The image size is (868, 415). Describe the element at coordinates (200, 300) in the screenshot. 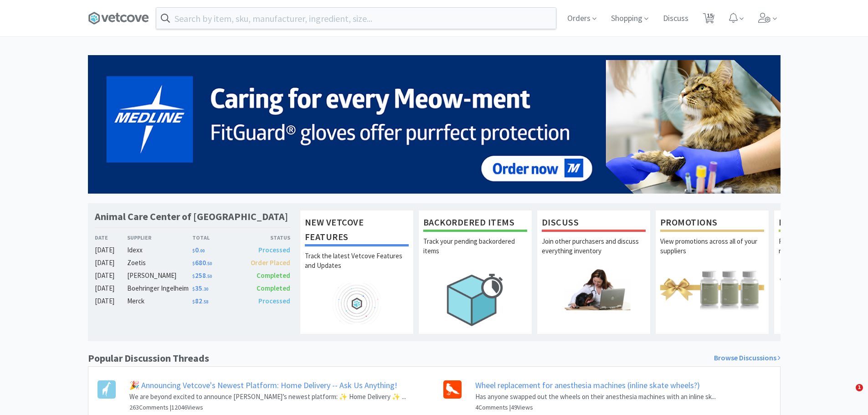

I see `span: 82` at that location.